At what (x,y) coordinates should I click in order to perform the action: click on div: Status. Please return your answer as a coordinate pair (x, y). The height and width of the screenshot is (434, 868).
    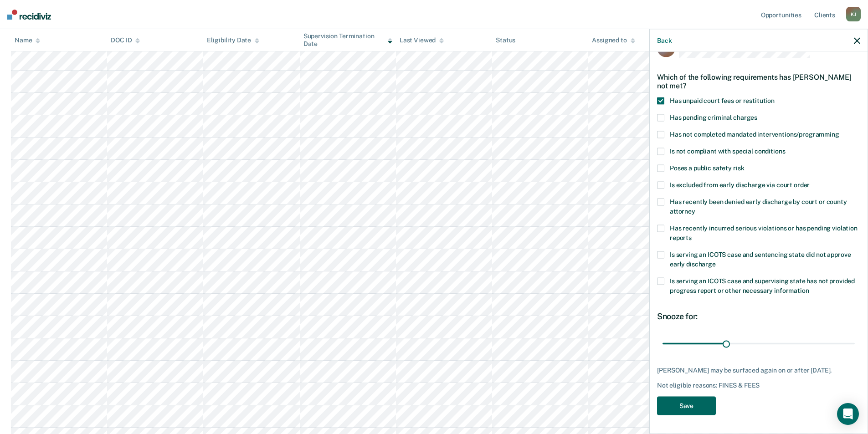
    Looking at the image, I should click on (505, 40).